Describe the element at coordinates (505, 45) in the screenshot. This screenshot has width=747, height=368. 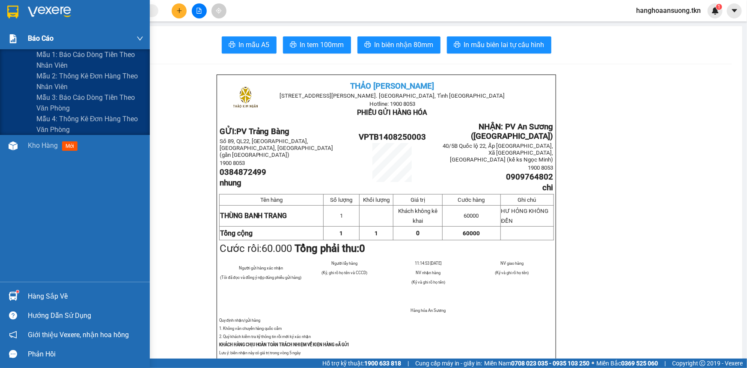
I see `span: In mẫu biên lai tự cấu hình` at that location.